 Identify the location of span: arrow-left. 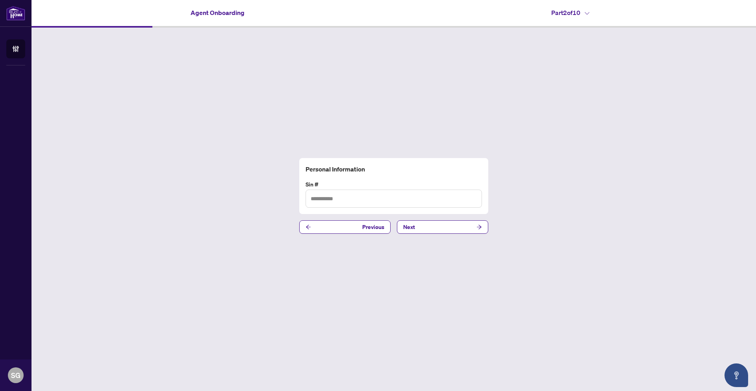
(308, 227).